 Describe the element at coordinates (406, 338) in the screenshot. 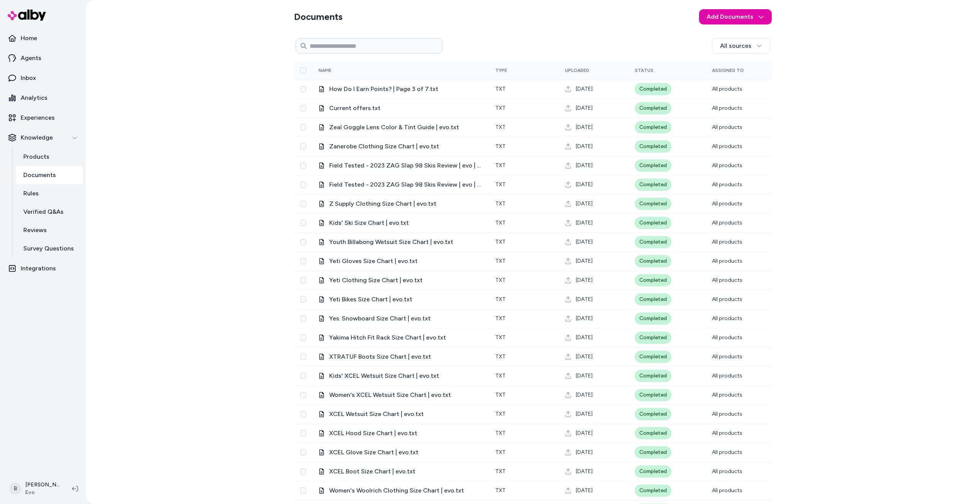

I see `span: Yakima Hitch Fit Rack Size Chart | evo.txt` at that location.